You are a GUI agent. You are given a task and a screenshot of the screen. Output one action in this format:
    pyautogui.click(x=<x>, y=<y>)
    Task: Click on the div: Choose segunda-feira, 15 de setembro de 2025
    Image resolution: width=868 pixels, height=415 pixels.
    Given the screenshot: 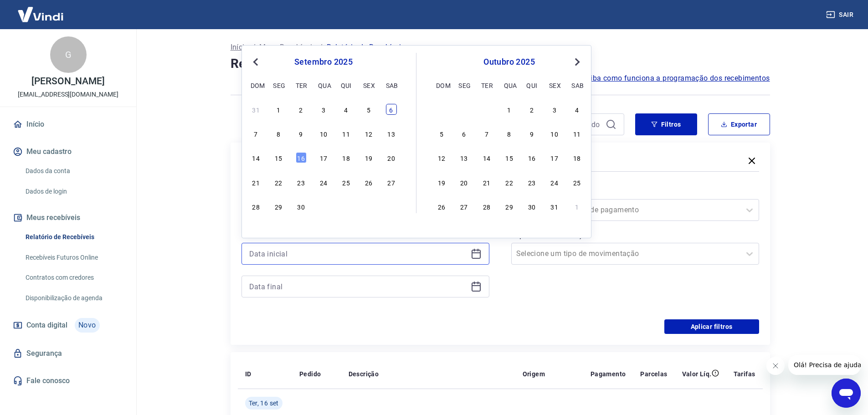 What is the action you would take?
    pyautogui.click(x=278, y=158)
    